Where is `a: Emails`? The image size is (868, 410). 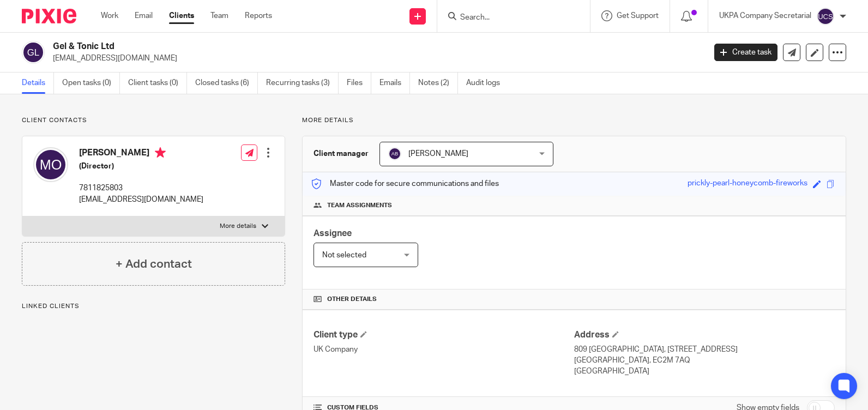
a: Emails is located at coordinates (395, 83).